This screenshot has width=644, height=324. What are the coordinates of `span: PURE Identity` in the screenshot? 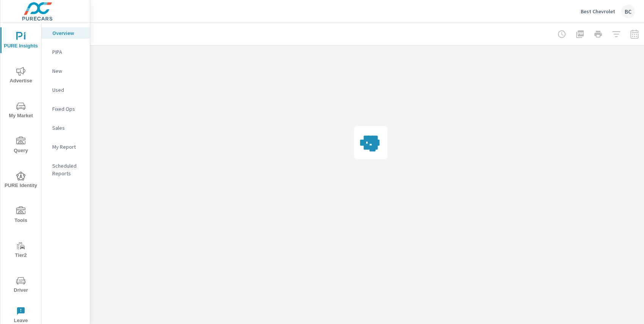 It's located at (21, 180).